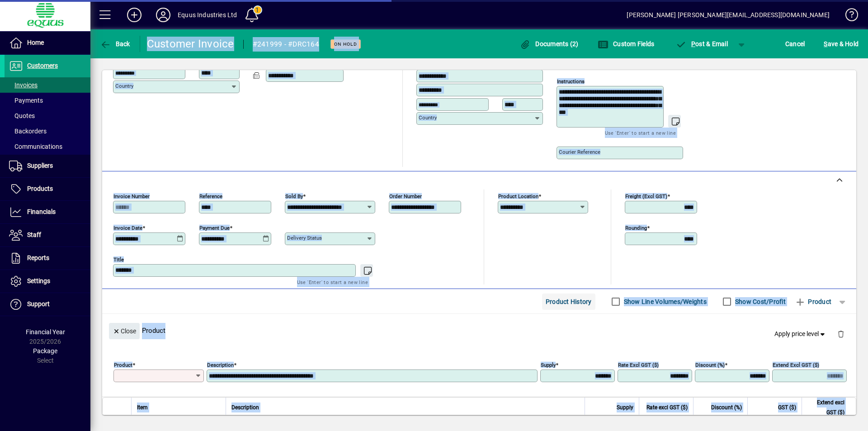 Image resolution: width=868 pixels, height=431 pixels. What do you see at coordinates (801, 334) in the screenshot?
I see `span: Apply price level` at bounding box center [801, 334].